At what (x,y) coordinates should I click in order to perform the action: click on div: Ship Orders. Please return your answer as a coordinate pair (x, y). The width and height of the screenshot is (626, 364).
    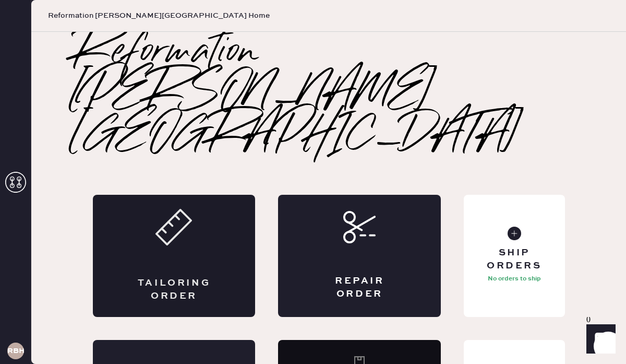
    Looking at the image, I should click on (514, 259).